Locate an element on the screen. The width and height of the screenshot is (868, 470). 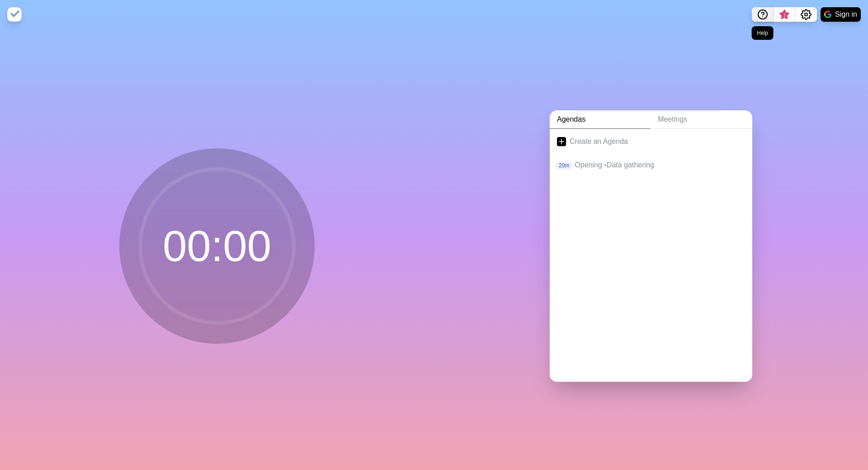
button: What’s new is located at coordinates (785, 14).